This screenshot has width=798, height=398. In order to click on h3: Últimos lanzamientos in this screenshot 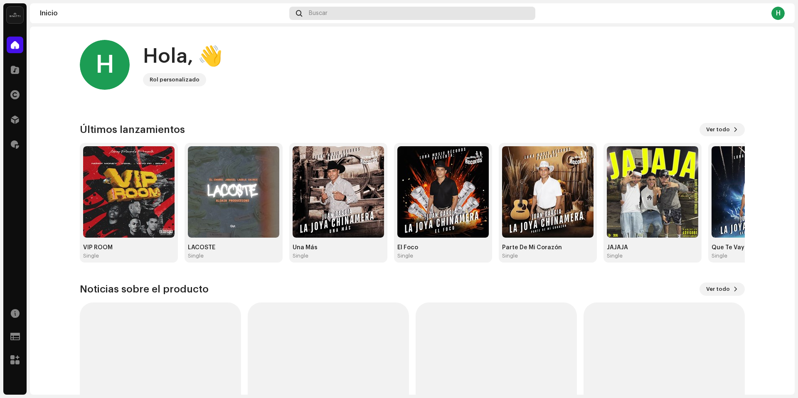, I will do `click(132, 130)`.